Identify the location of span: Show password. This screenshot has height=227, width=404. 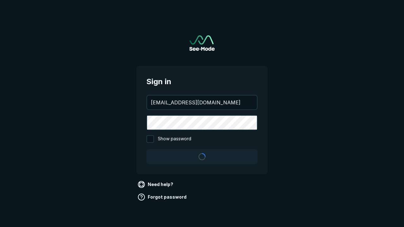
(175, 139).